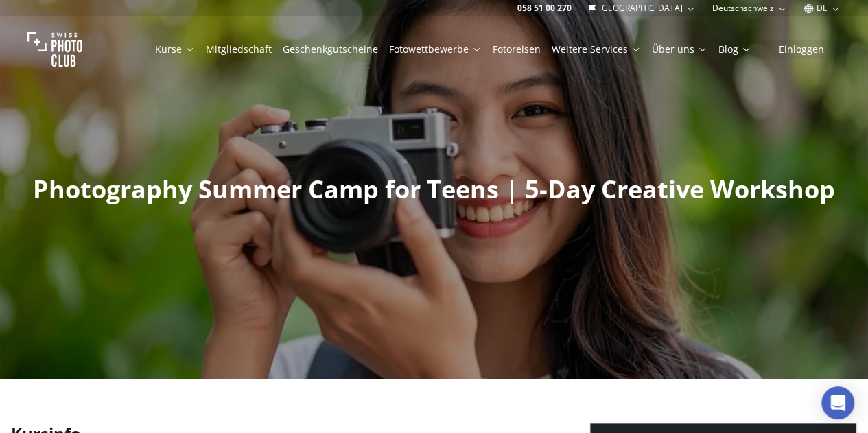 Image resolution: width=868 pixels, height=433 pixels. Describe the element at coordinates (517, 50) in the screenshot. I see `button: Fotoreisen` at that location.